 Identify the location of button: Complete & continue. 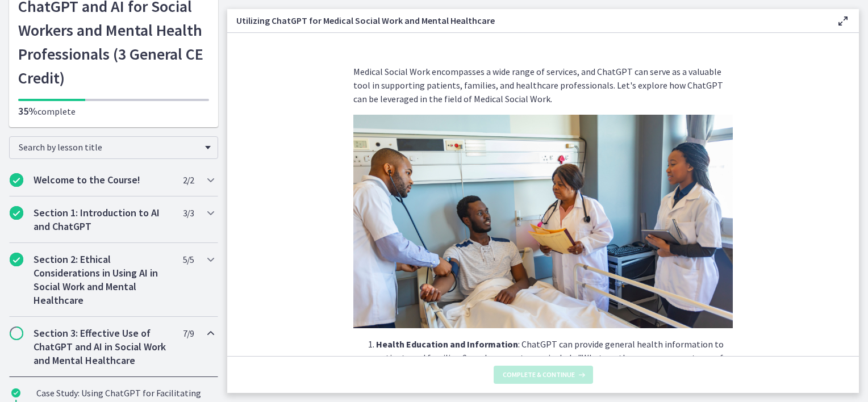
(543, 375).